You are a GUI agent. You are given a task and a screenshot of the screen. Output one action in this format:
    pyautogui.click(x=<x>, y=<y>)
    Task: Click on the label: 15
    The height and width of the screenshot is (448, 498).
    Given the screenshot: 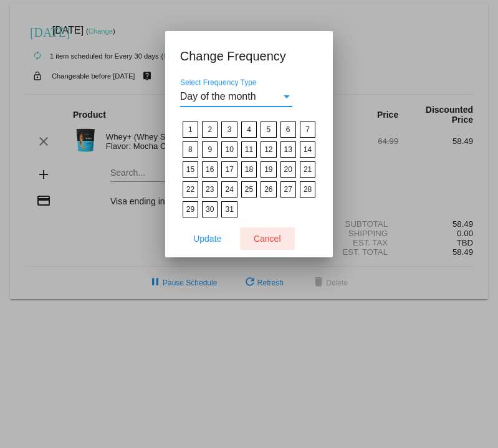 What is the action you would take?
    pyautogui.click(x=190, y=170)
    